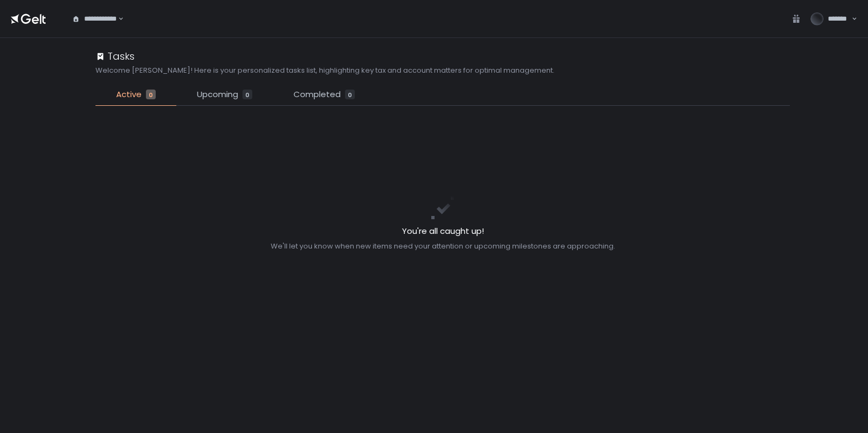  Describe the element at coordinates (115, 56) in the screenshot. I see `div: Tasks` at that location.